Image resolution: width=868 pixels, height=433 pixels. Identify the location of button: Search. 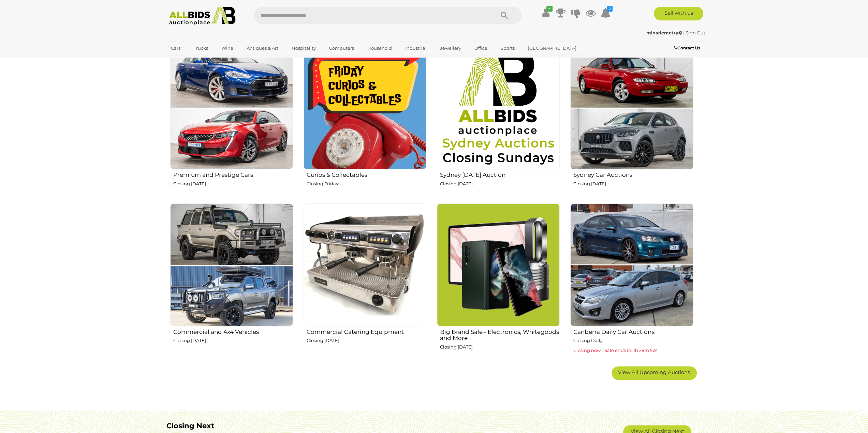
(505, 16).